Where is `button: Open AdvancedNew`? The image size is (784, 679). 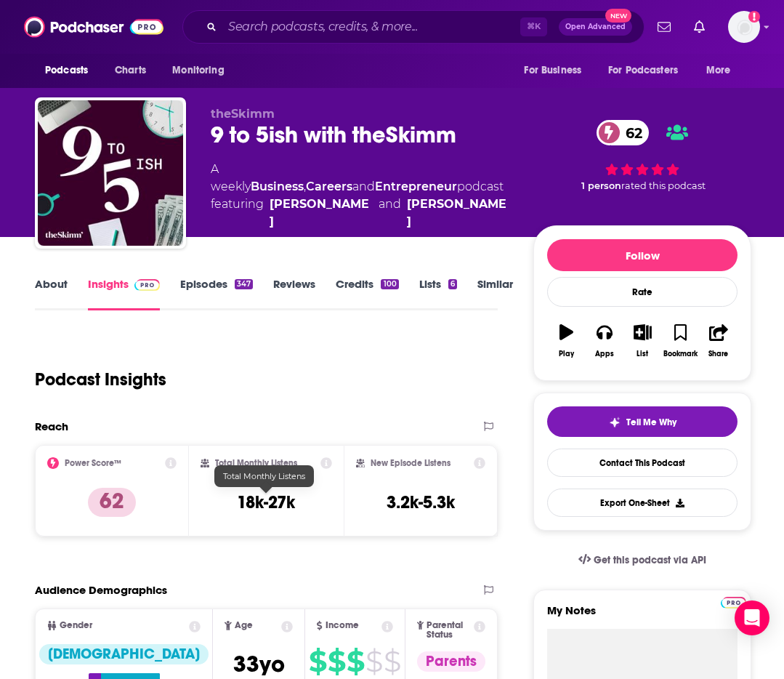
button: Open AdvancedNew is located at coordinates (595, 27).